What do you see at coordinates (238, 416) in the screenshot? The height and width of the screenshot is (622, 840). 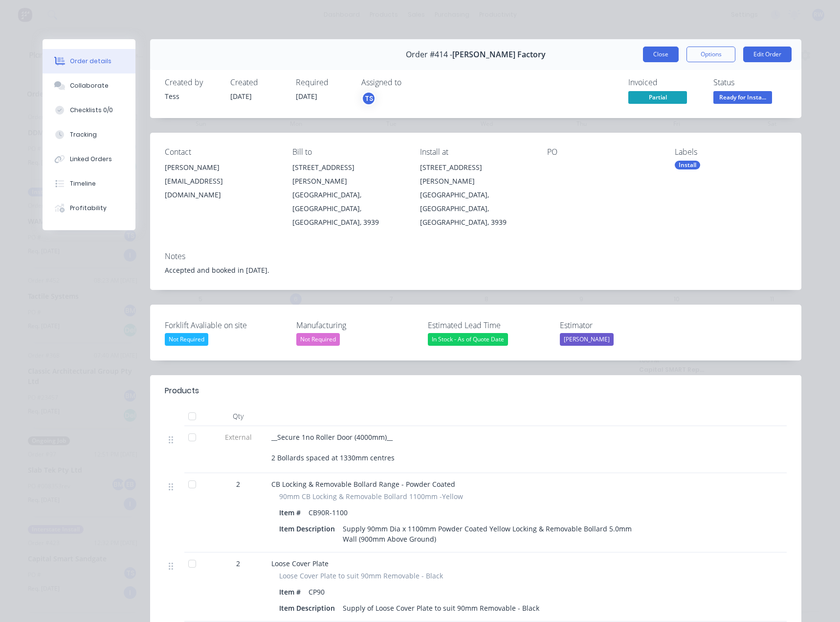 I see `div: Qty` at bounding box center [238, 416].